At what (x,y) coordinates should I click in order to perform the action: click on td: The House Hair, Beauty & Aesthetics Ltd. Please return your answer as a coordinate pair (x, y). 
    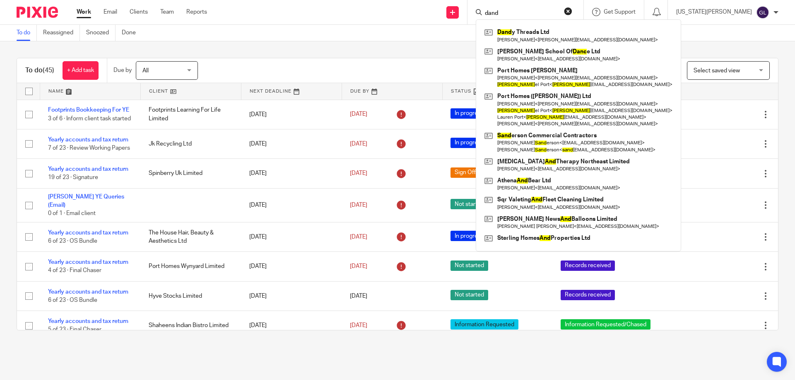
    Looking at the image, I should click on (190, 237).